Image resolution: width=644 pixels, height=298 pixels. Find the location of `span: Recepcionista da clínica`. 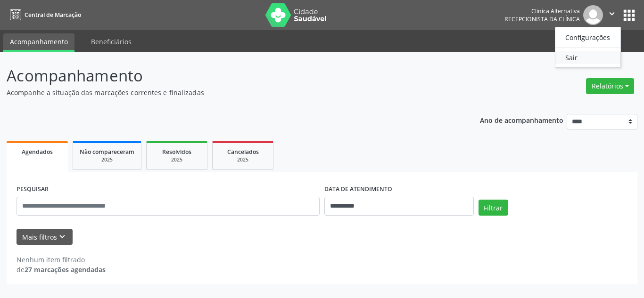

span: Recepcionista da clínica is located at coordinates (542, 19).